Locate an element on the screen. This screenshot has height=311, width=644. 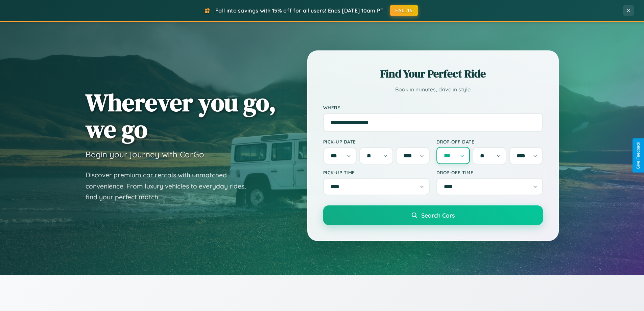
label: Drop-off Date is located at coordinates (490, 141).